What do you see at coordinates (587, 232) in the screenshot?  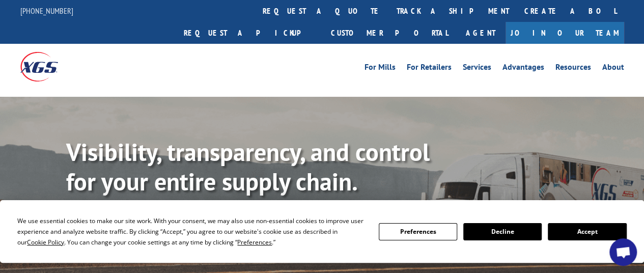 I see `button: Accept` at bounding box center [587, 232].